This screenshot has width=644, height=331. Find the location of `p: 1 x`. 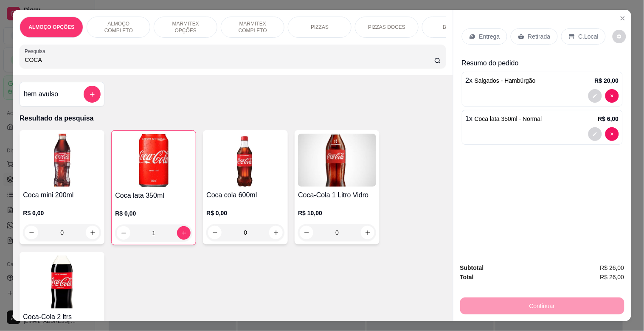

p: 1 x is located at coordinates (504, 119).